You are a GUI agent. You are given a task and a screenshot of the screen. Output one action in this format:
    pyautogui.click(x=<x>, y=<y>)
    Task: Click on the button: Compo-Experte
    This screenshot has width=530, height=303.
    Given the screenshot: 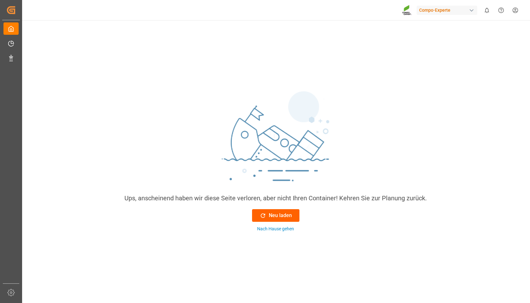 What is the action you would take?
    pyautogui.click(x=448, y=10)
    